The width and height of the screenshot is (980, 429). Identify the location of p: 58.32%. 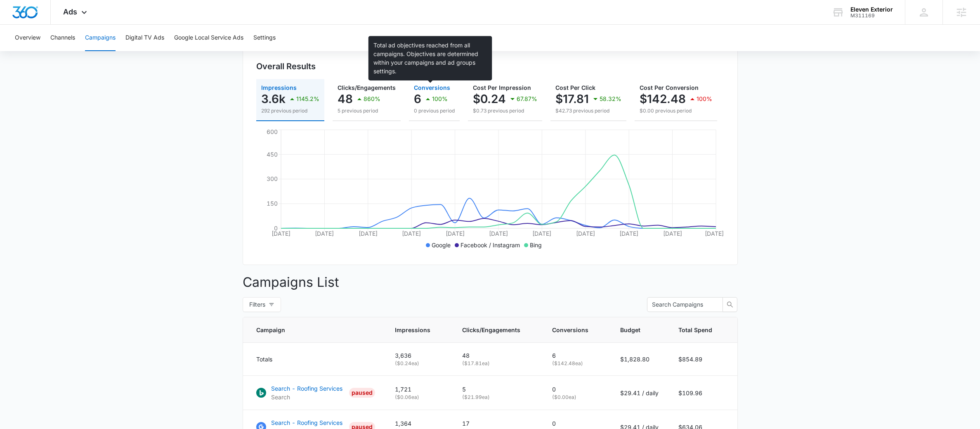
(610, 98).